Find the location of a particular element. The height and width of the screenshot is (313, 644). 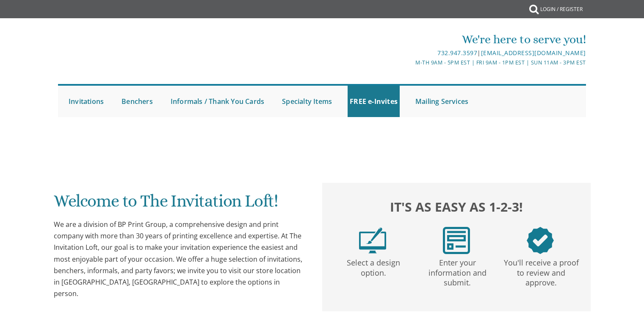

a: Informals / Thank You Cards is located at coordinates (217, 101).